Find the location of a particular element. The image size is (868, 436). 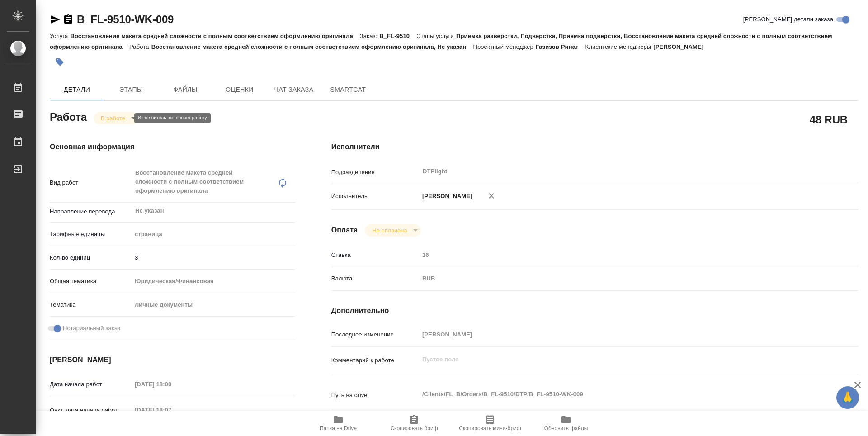

p: Восстановление макета средней сложности с полным соответствием оформлению оригинала, Не указан is located at coordinates (313, 46).